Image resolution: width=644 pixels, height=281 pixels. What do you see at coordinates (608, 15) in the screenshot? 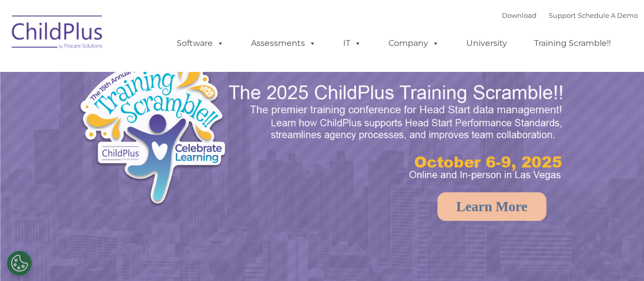
I see `a: Schedule A Demo` at bounding box center [608, 15].